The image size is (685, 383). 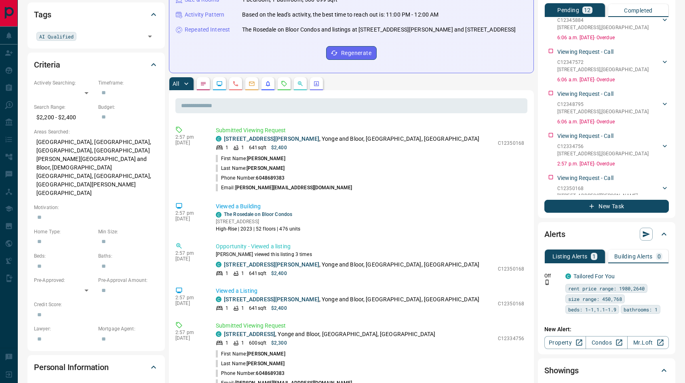 What do you see at coordinates (284, 188) in the screenshot?
I see `p: Email:` at bounding box center [284, 188].